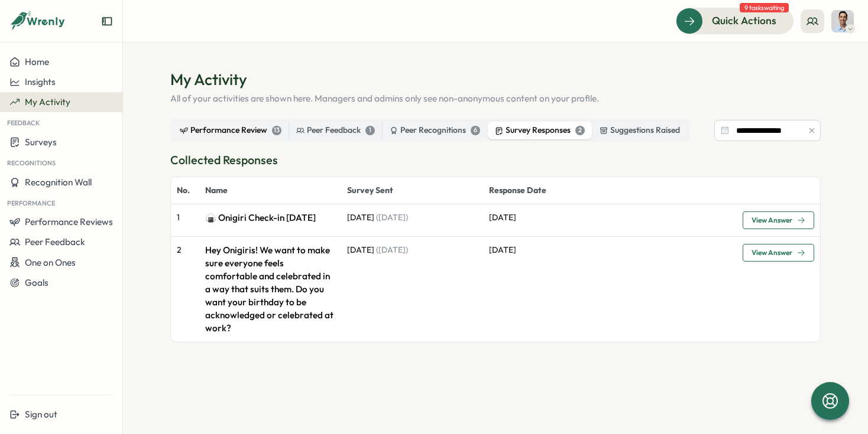 Image resolution: width=868 pixels, height=434 pixels. I want to click on div: 6, so click(475, 130).